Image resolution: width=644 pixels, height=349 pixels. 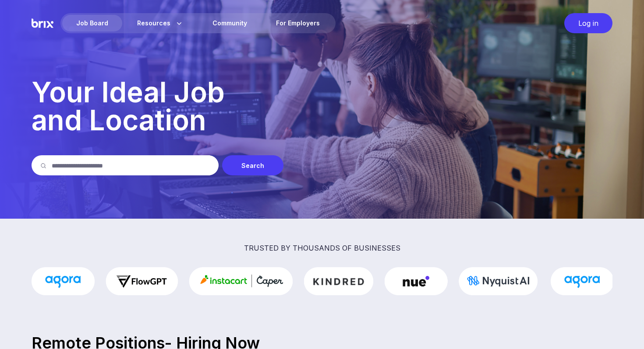 What do you see at coordinates (589, 23) in the screenshot?
I see `div: Log in` at bounding box center [589, 23].